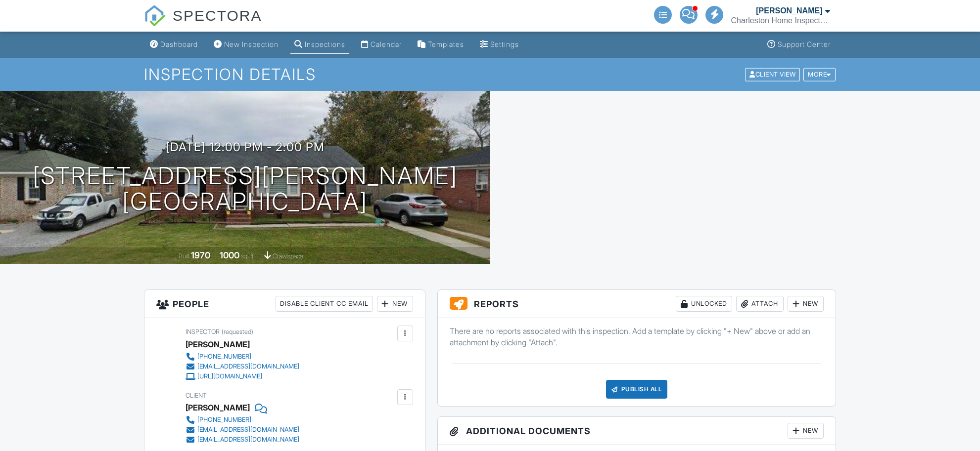 Image resolution: width=980 pixels, height=451 pixels. Describe the element at coordinates (245, 44) in the screenshot. I see `a: New Inspection` at that location.